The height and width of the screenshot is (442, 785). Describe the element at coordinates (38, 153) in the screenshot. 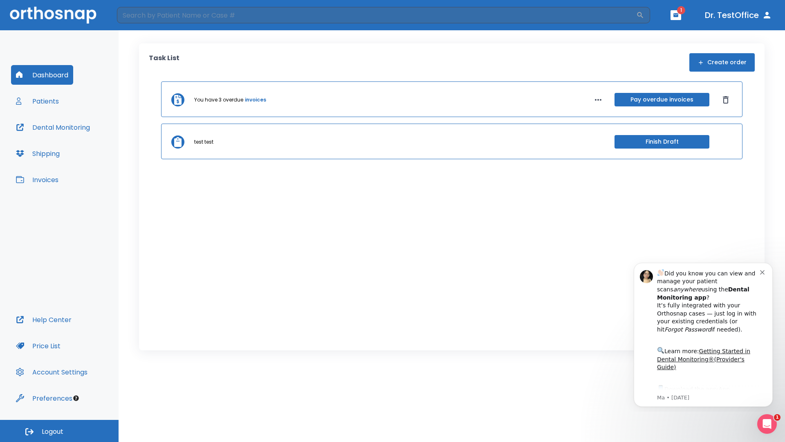

I see `a: Shipping` at that location.